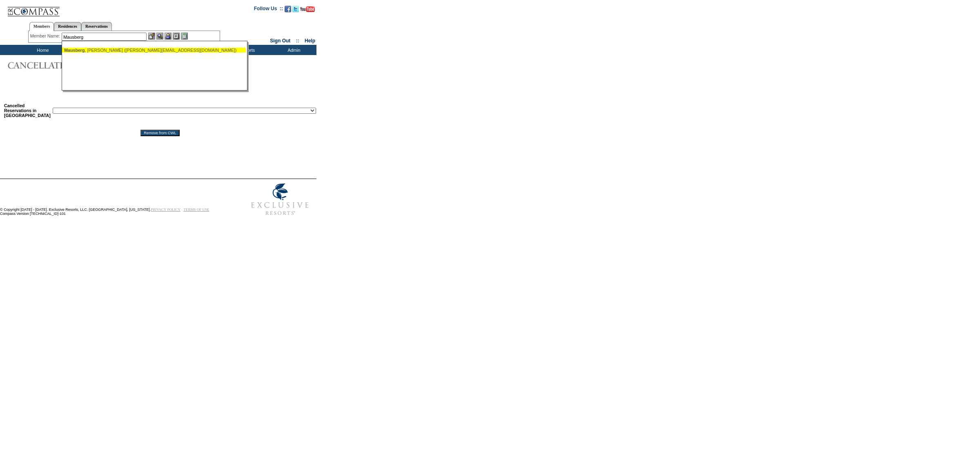 The height and width of the screenshot is (464, 980). Describe the element at coordinates (168, 36) in the screenshot. I see `img: Impersonate` at that location.